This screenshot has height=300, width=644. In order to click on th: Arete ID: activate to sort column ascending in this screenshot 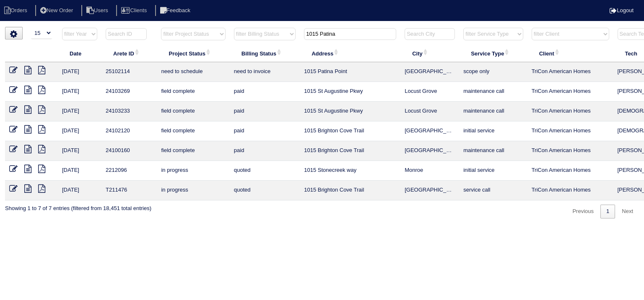, I will do `click(129, 53)`.